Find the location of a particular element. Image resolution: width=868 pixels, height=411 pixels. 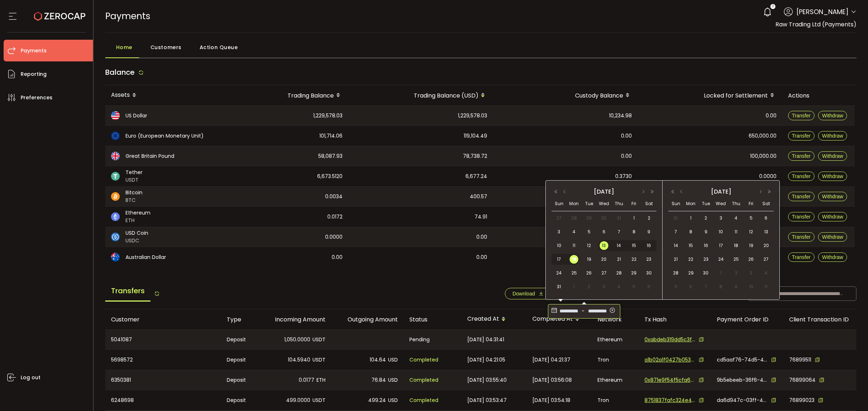

span: 104.64 is located at coordinates (377, 360).